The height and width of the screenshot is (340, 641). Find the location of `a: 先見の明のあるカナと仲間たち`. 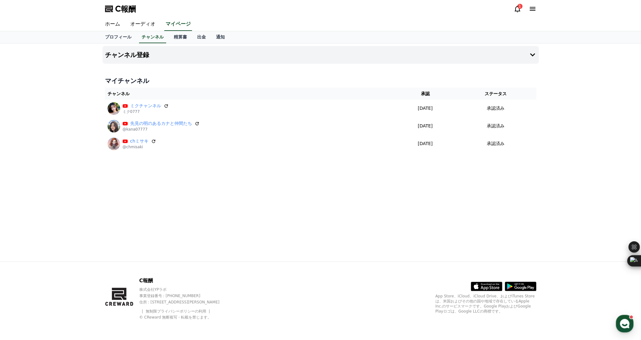

a: 先見の明のあるカナと仲間たち is located at coordinates (161, 123).